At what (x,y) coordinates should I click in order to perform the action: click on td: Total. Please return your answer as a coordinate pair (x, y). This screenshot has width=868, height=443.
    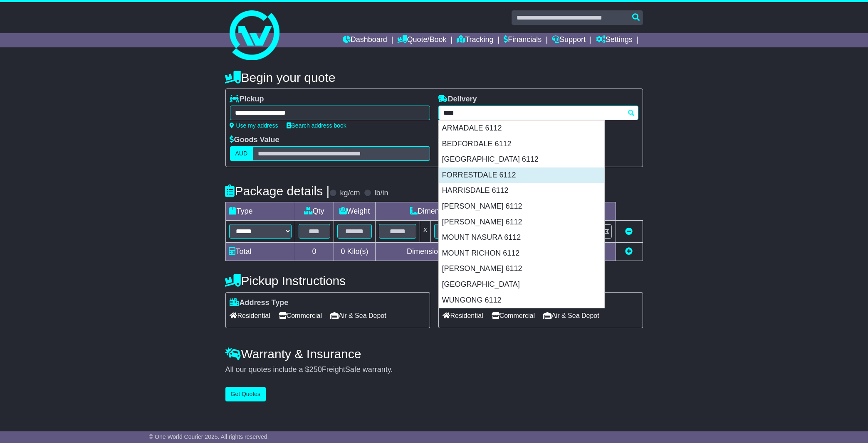
    Looking at the image, I should click on (260, 252).